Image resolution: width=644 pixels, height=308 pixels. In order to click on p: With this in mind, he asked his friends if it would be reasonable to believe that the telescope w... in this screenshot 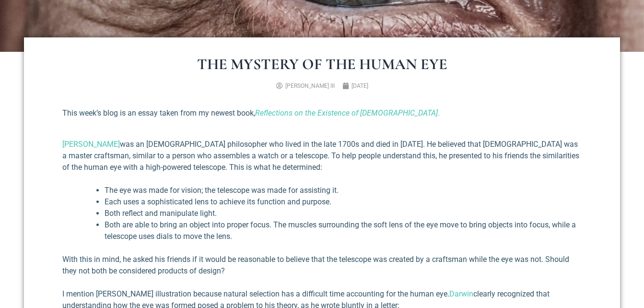, I will do `click(322, 265)`.